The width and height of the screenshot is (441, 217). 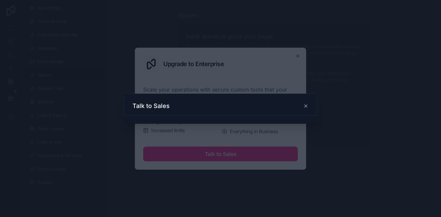 What do you see at coordinates (194, 64) in the screenshot?
I see `h2: Upgrade to Enterprise` at bounding box center [194, 64].